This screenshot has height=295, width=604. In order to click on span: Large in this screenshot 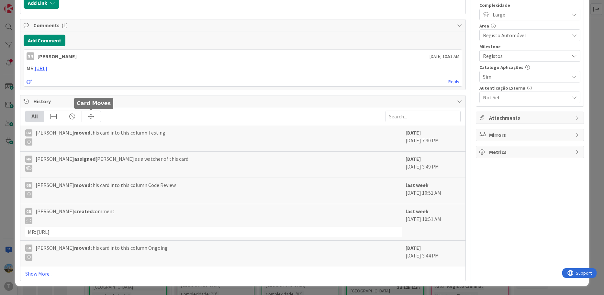, I will do `click(529, 15)`.